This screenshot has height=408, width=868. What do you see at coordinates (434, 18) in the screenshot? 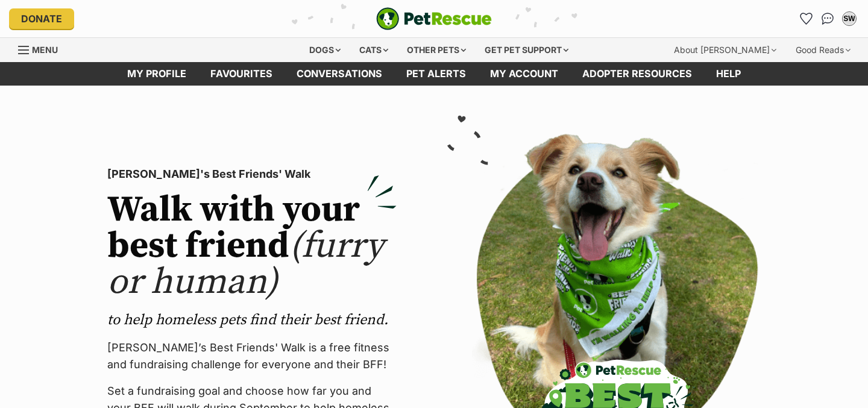
I see `img: logo-e224e6f780fb5917bec1dbf3a21bbac754714ae5b6737aabdf751b685950b380.svg` at bounding box center [434, 18].